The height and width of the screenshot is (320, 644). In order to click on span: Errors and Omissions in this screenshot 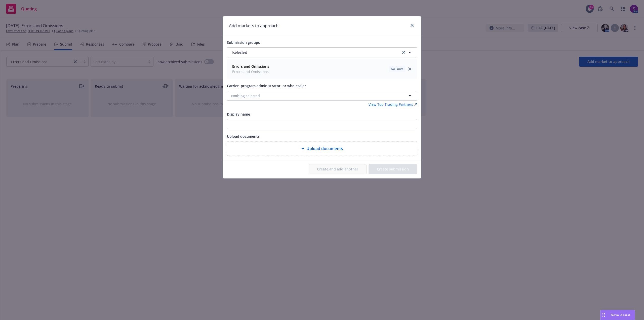, I will do `click(251, 72)`.